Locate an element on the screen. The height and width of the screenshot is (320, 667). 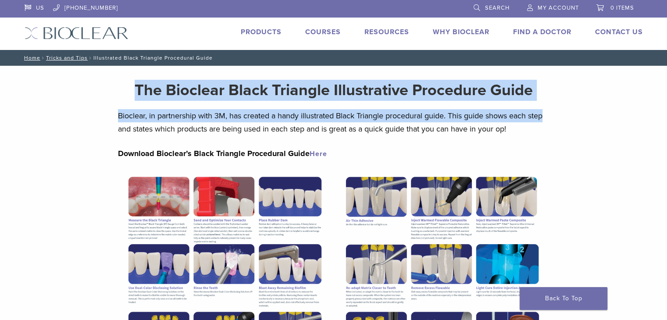
img: Bioclear is located at coordinates (76, 33).